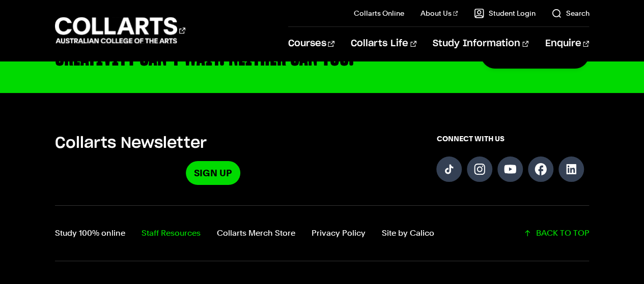 This screenshot has height=284, width=644. I want to click on a: Follow us on TikTok, so click(449, 169).